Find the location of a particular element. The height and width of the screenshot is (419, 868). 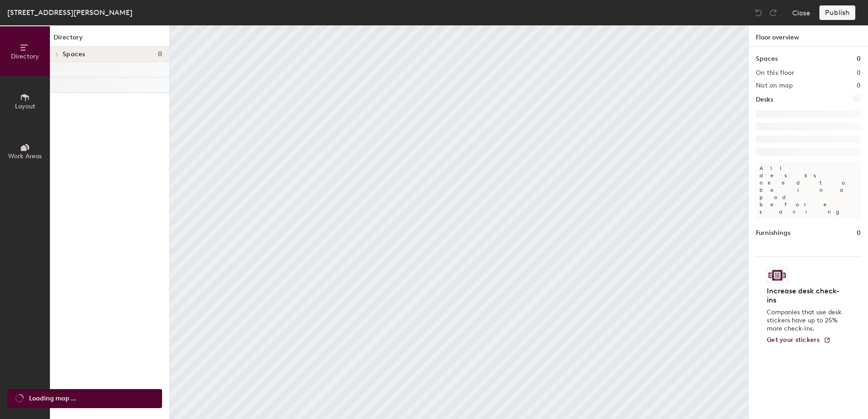

p: Companies that use desk stickers have up to 25% more check-ins. is located at coordinates (805, 321).